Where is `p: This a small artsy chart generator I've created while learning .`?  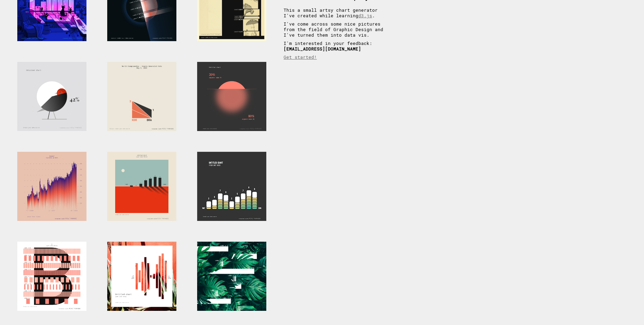 p: This a small artsy chart generator I've created while learning . is located at coordinates (337, 13).